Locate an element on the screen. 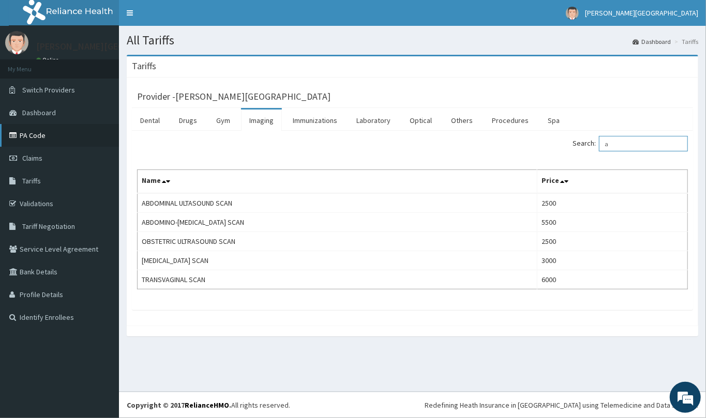 The image size is (706, 418). a: Imaging is located at coordinates (261, 120).